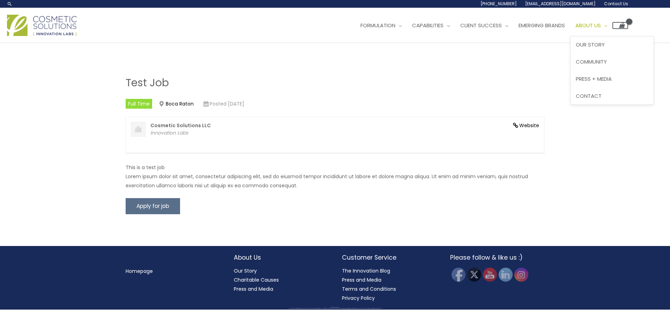 The image size is (670, 333). Describe the element at coordinates (588, 25) in the screenshot. I see `span: About Us` at that location.